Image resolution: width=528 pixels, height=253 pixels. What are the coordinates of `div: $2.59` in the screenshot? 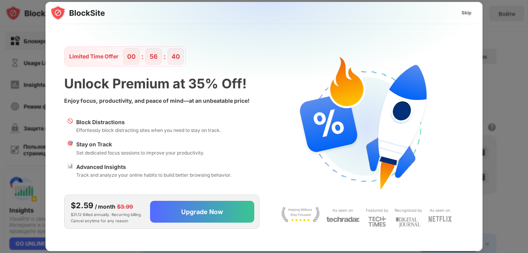 It's located at (82, 205).